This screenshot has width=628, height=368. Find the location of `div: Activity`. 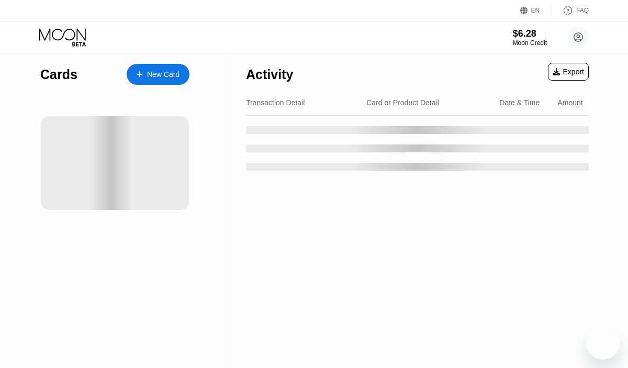

div: Activity is located at coordinates (269, 74).